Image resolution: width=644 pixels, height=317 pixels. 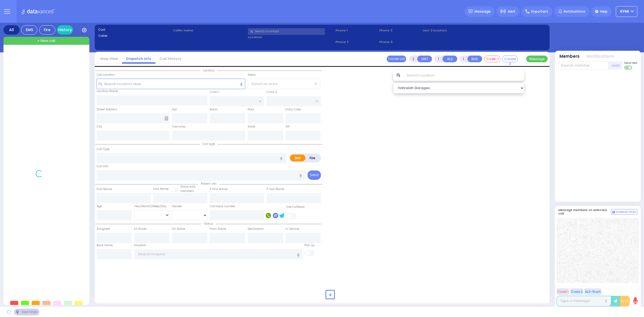 I want to click on label: Caller name, so click(x=210, y=30).